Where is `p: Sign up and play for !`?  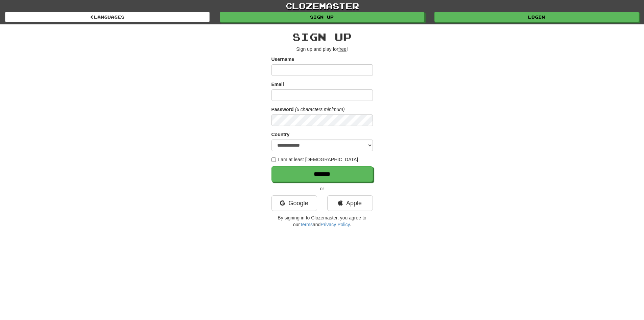 p: Sign up and play for ! is located at coordinates (322, 49).